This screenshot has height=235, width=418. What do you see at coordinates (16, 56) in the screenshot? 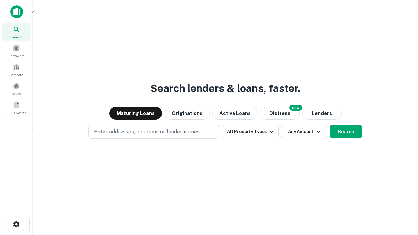
I see `span: Borrowers` at bounding box center [16, 56].